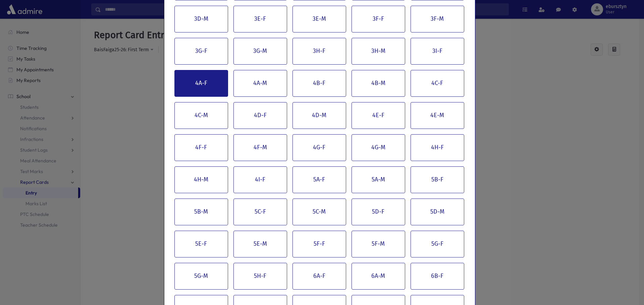  Describe the element at coordinates (261, 19) in the screenshot. I see `button: 3E-F` at that location.